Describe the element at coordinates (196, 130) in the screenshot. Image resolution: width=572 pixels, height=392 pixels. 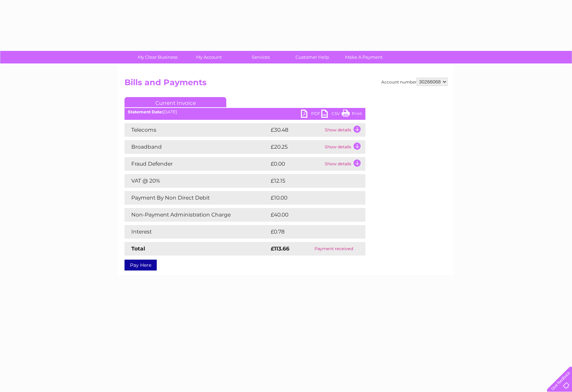
I see `td: Telecoms` at that location.